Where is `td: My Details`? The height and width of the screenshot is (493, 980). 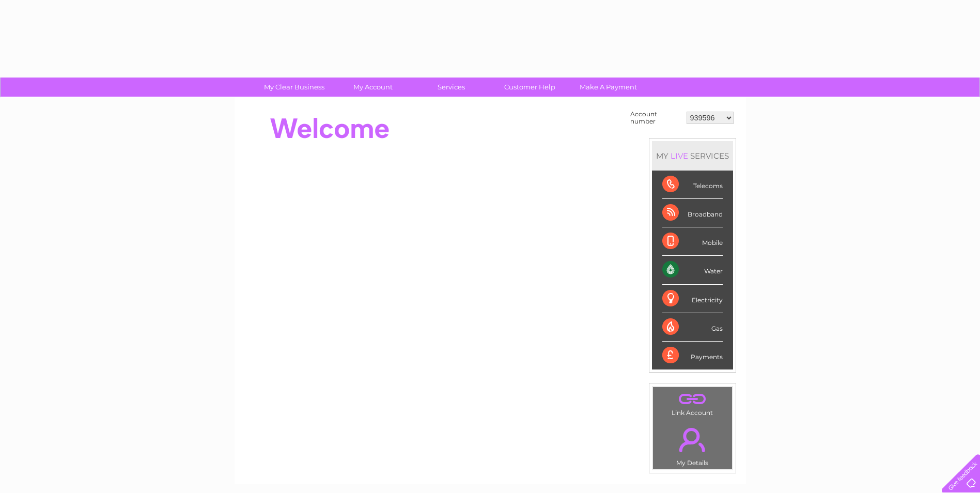
td: My Details is located at coordinates (692, 445).